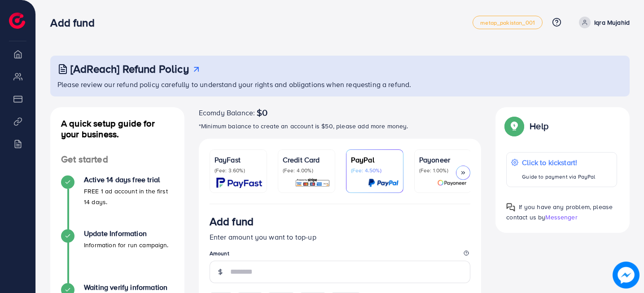 The image size is (644, 293). What do you see at coordinates (129, 197) in the screenshot?
I see `p: FREE 1 ad account in the first 14 days.` at bounding box center [129, 197].